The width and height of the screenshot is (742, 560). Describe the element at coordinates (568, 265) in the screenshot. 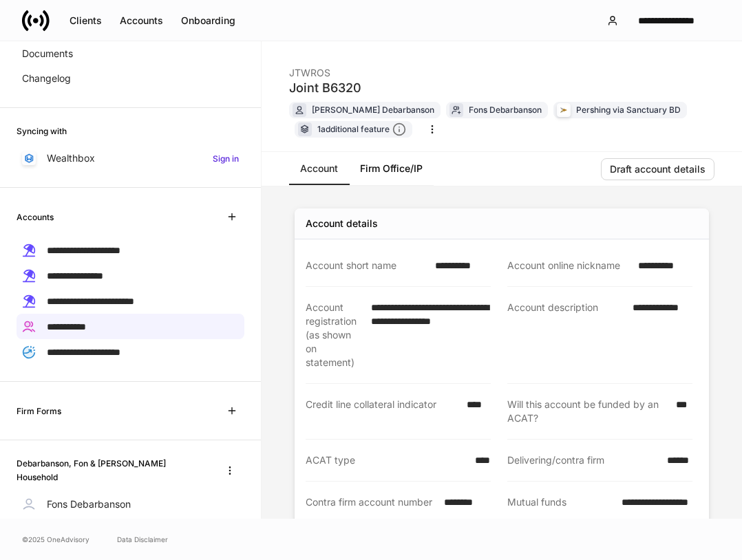

I see `div: Account online nickname` at that location.